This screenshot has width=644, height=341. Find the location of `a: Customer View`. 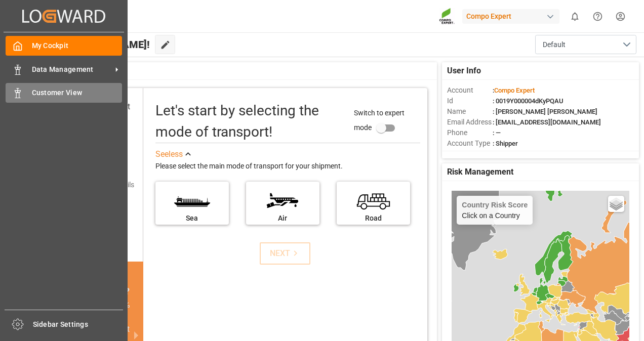

a: Customer View is located at coordinates (64, 92).